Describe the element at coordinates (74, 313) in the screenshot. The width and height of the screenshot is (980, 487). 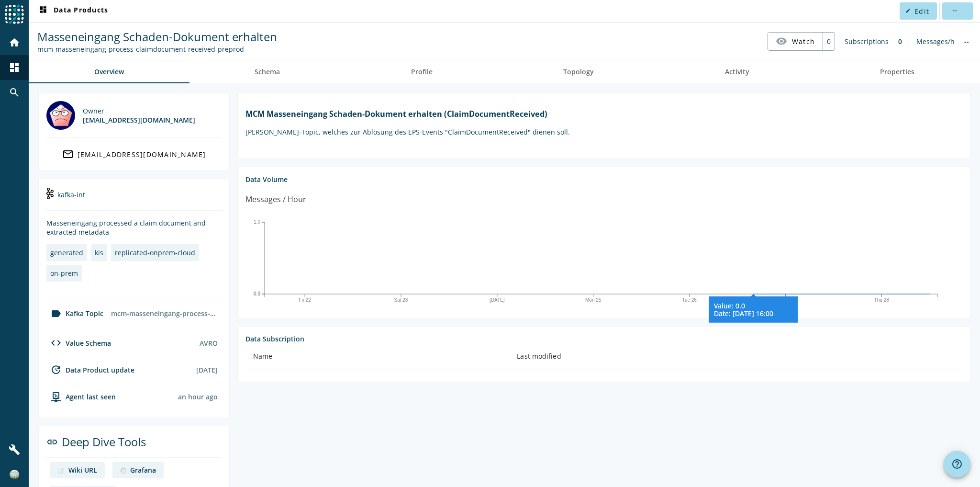
I see `div: Kafka Topic` at that location.